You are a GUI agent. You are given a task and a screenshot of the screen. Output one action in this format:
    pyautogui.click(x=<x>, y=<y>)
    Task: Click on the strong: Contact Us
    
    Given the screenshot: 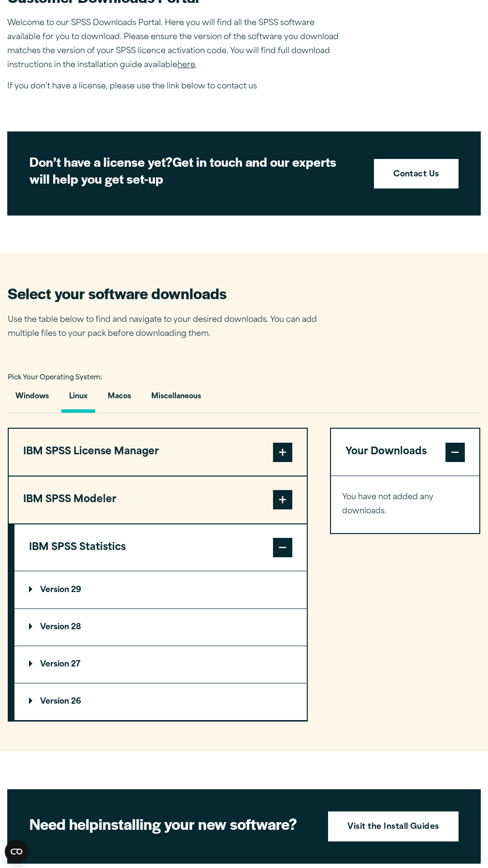 What is the action you would take?
    pyautogui.click(x=416, y=175)
    